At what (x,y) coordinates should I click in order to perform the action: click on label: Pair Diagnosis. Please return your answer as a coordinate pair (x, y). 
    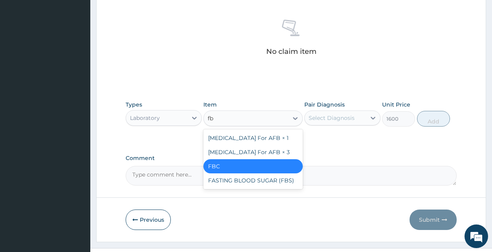
    Looking at the image, I should click on (325, 105).